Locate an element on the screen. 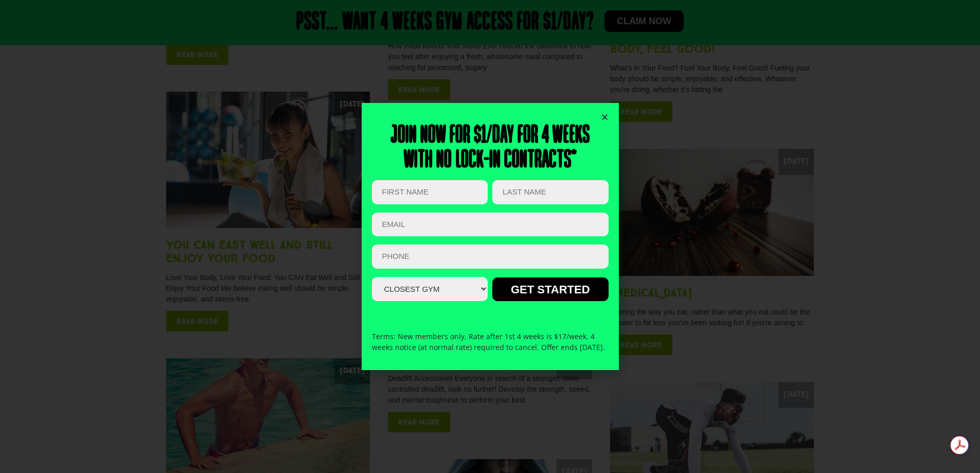 The width and height of the screenshot is (980, 473). p: Terms: New members only, Rate after 1st 4 weeks is $17/week. 4 weeks notice (at normal rate) requ... is located at coordinates (491, 342).